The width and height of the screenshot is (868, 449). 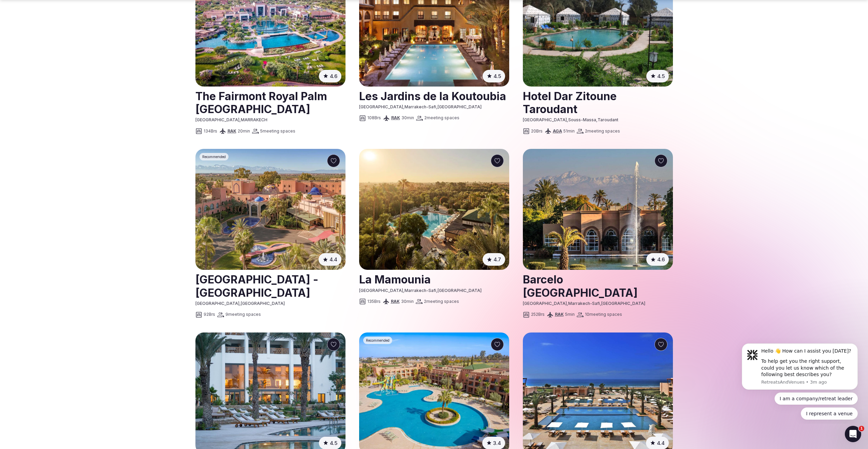 What do you see at coordinates (434, 209) in the screenshot?
I see `a: See La Mamounia` at bounding box center [434, 209].